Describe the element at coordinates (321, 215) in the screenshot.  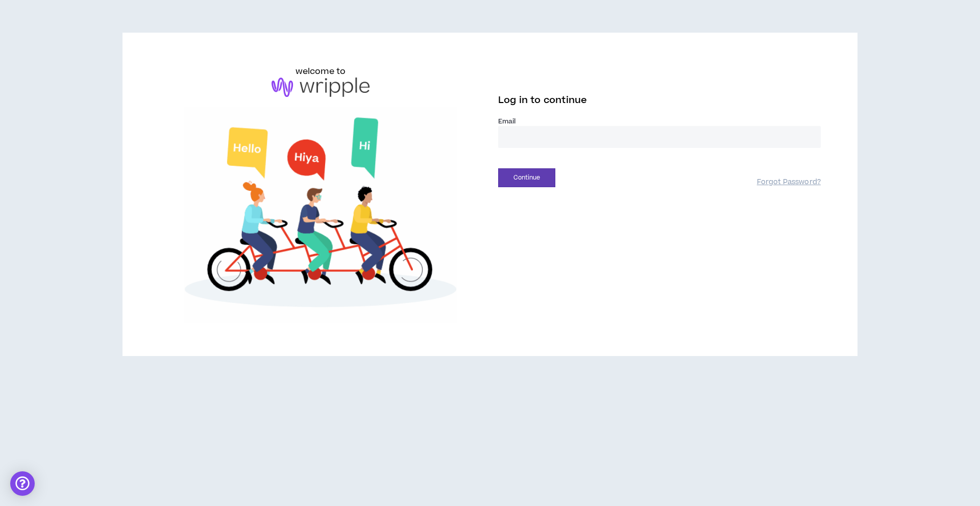
I see `img: Welcome to Wripple` at that location.